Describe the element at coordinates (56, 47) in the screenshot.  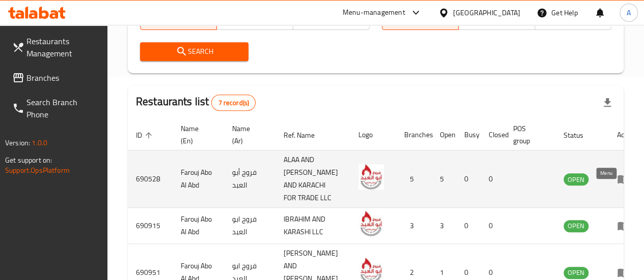
I see `a: Restaurants Management` at that location.